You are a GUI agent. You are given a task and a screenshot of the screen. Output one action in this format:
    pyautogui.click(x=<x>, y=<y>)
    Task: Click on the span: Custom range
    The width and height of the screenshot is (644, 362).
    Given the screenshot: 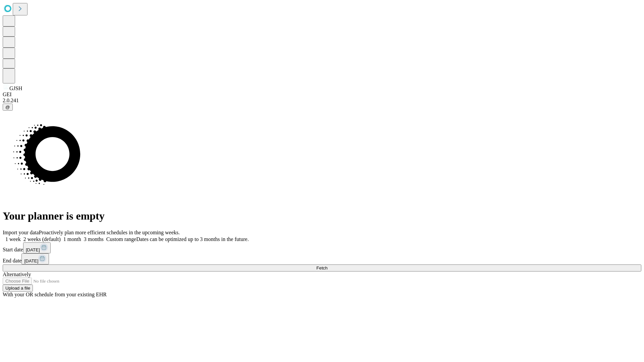 What is the action you would take?
    pyautogui.click(x=121, y=239)
    